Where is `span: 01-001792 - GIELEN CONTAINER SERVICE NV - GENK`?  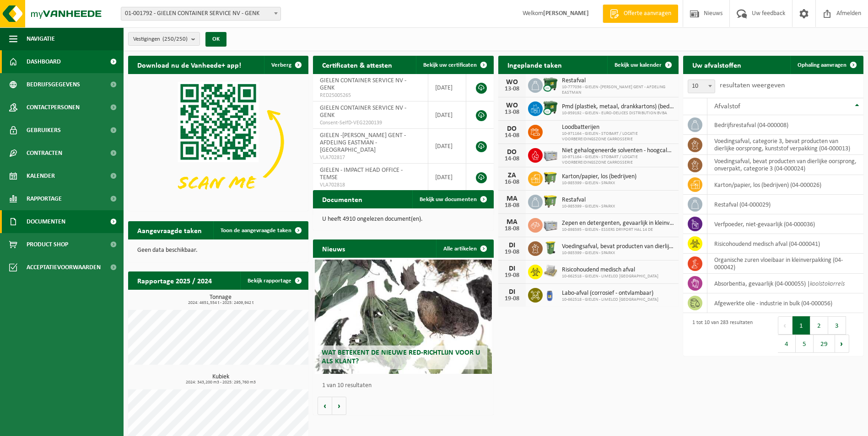
span: 01-001792 - GIELEN CONTAINER SERVICE NV - GENK is located at coordinates (201, 14).